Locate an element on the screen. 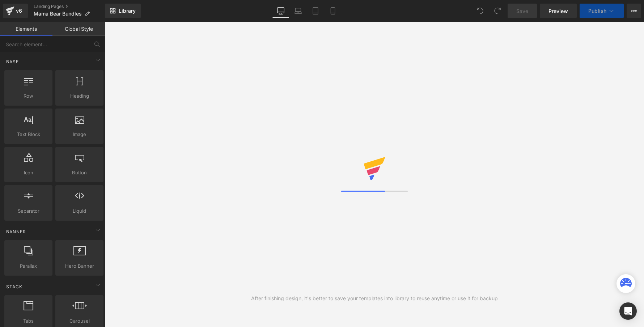 The height and width of the screenshot is (327, 644). span: Stack is located at coordinates (14, 286).